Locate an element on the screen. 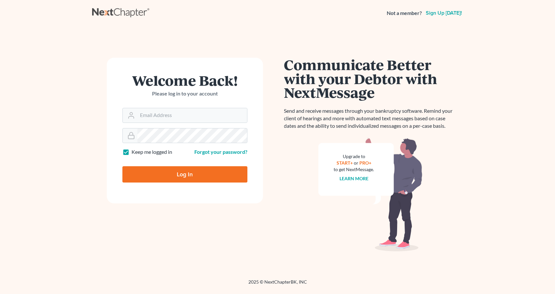  span: or is located at coordinates (356, 162).